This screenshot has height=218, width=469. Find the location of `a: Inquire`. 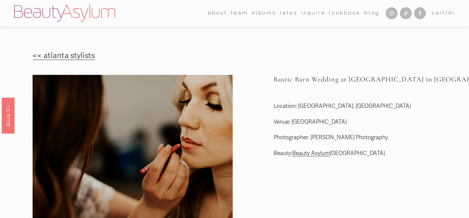

a: Inquire is located at coordinates (313, 13).